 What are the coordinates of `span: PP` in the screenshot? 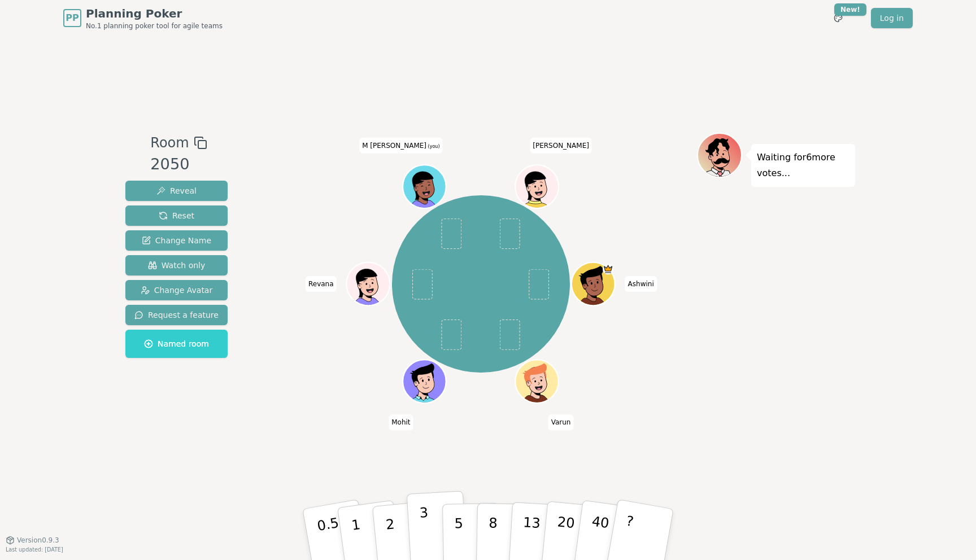 It's located at (72, 18).